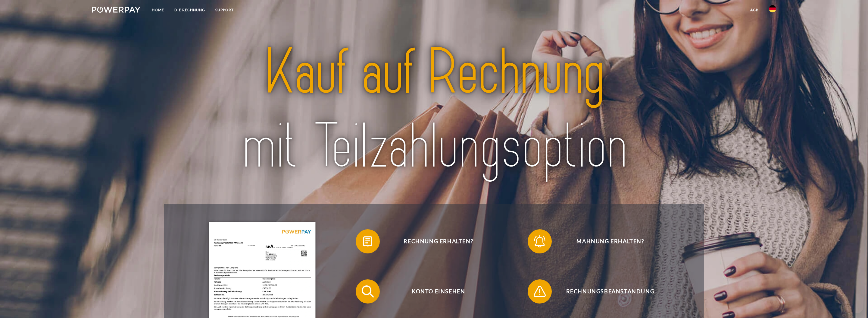 This screenshot has width=868, height=318. Describe the element at coordinates (611, 291) in the screenshot. I see `span: Rechnungsbeanstandung` at that location.